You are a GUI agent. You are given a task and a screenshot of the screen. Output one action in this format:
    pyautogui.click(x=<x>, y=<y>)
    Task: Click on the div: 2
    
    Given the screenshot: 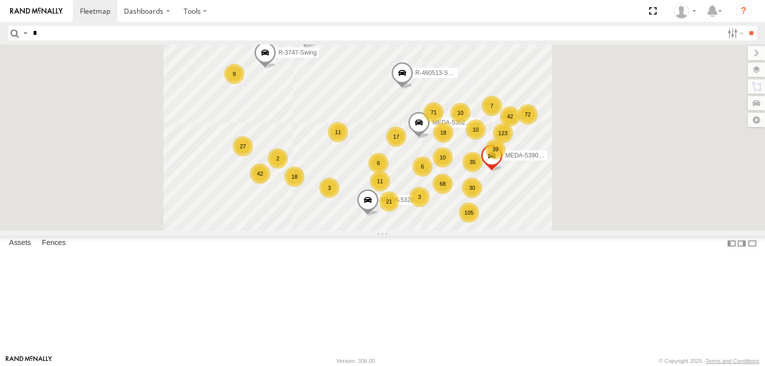 What is the action you would take?
    pyautogui.click(x=278, y=158)
    